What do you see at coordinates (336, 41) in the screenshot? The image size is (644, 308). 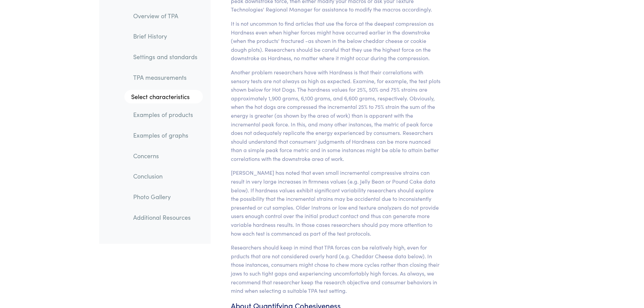 I see `p: It is not uncommon to find articles that use the force at the deepest compression as Hardness eve...` at bounding box center [336, 41].